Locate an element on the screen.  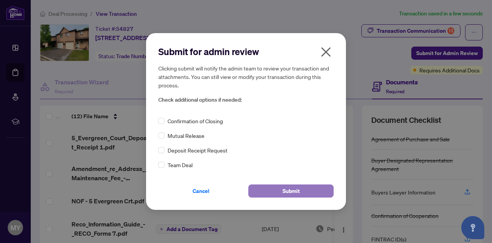
span: Cancel is located at coordinates (201, 191).